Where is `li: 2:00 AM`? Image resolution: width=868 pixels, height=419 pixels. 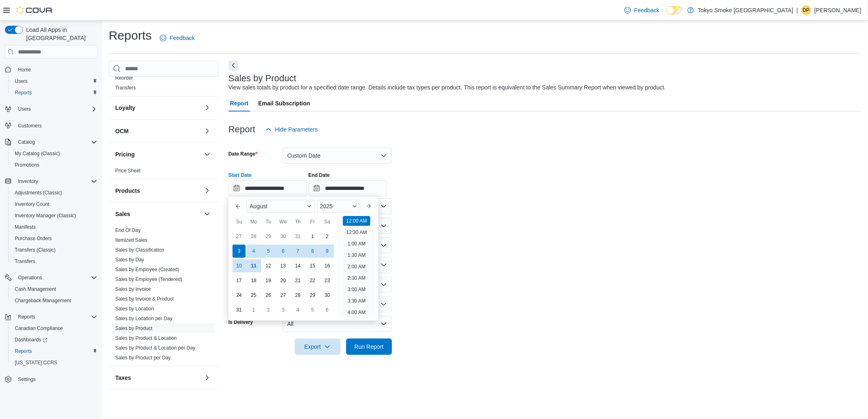 li: 2:00 AM is located at coordinates (357, 267).